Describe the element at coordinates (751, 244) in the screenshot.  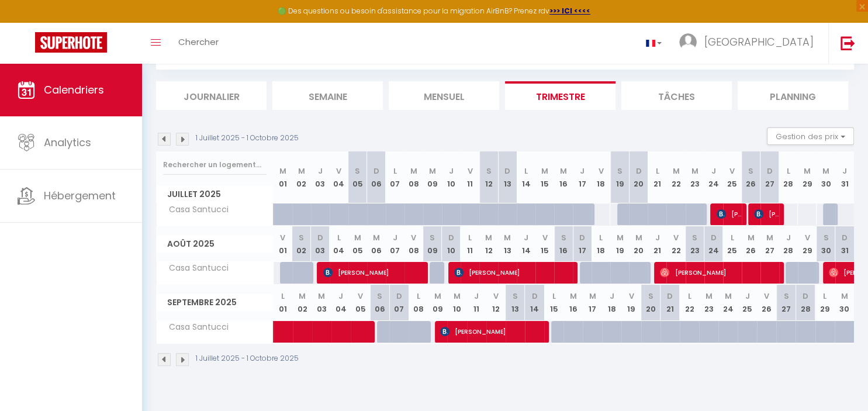
I see `th: 26` at that location.